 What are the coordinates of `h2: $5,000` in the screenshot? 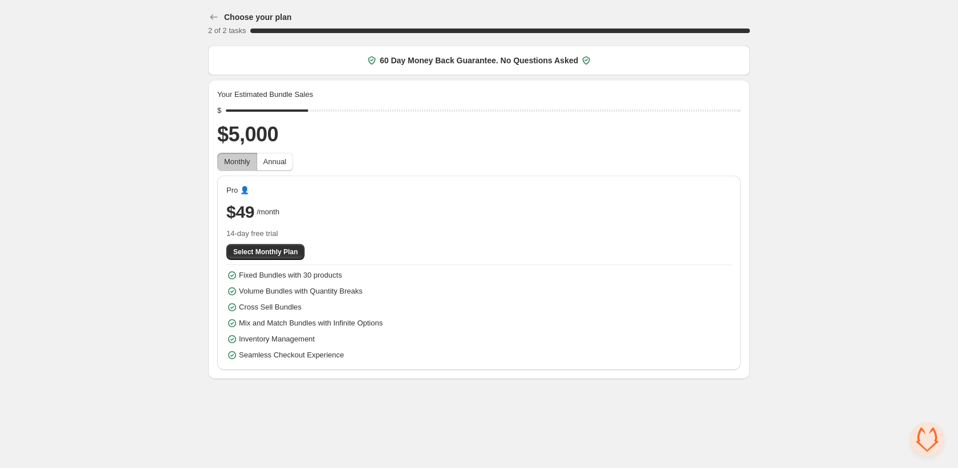 It's located at (479, 135).